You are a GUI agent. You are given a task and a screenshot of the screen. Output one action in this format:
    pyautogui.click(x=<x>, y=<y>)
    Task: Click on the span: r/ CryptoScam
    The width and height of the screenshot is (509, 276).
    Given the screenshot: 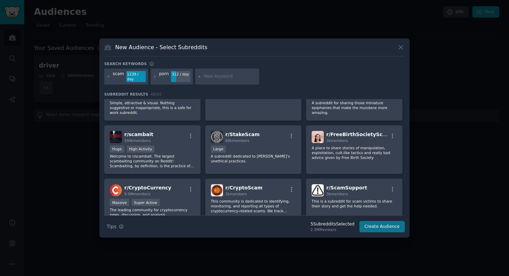 What is the action you would take?
    pyautogui.click(x=244, y=188)
    